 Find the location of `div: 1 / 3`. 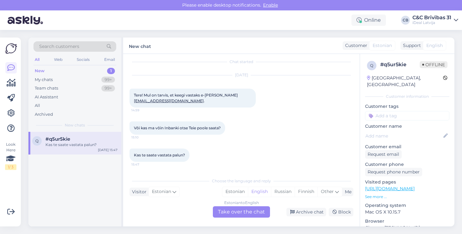

div: 1 / 3 is located at coordinates (11, 167).